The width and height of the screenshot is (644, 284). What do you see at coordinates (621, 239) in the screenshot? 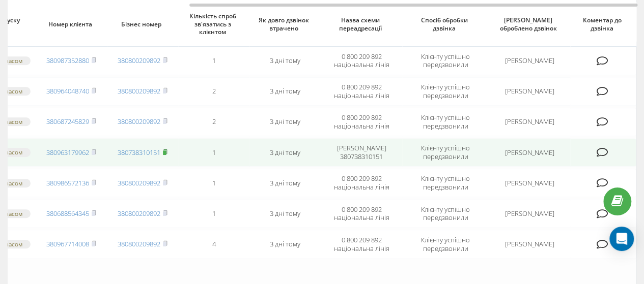
I see `div: Open Intercom Messenger` at bounding box center [621, 239].